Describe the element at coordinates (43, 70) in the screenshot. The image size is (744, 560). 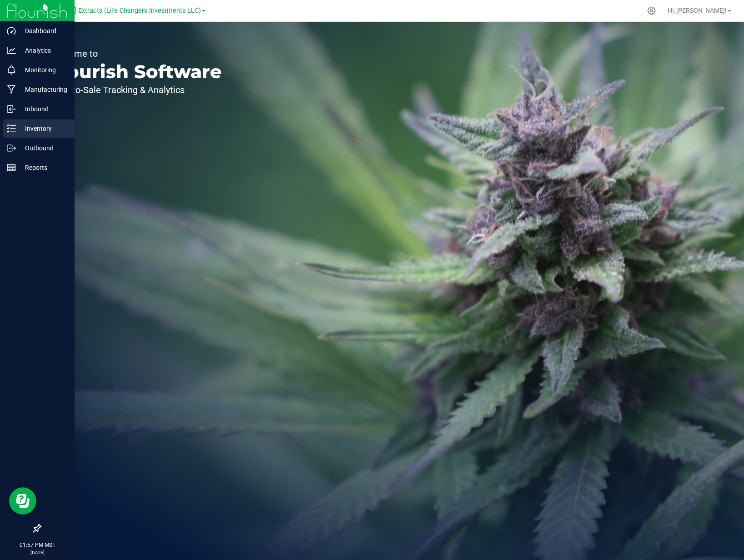
I see `p: Monitoring` at that location.